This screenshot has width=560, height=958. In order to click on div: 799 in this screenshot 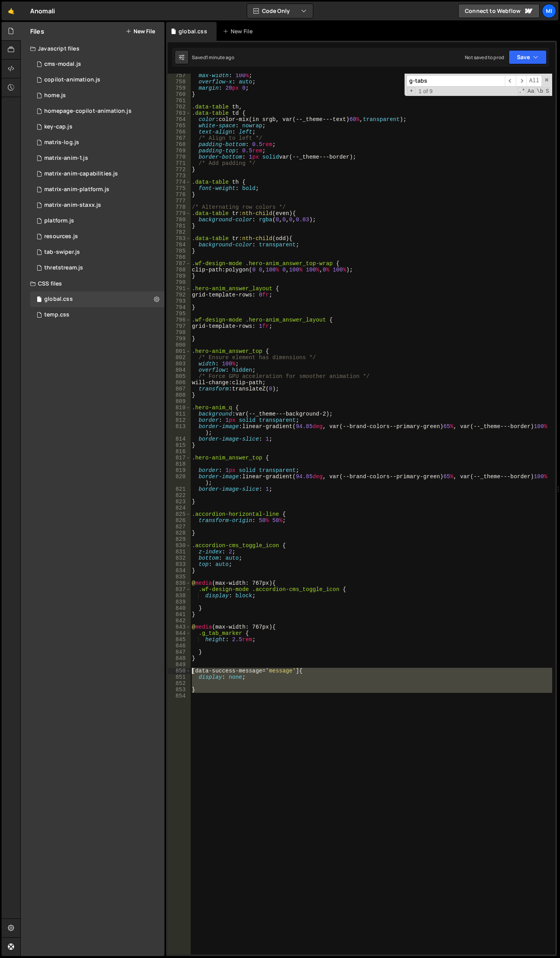, I will do `click(179, 339)`.